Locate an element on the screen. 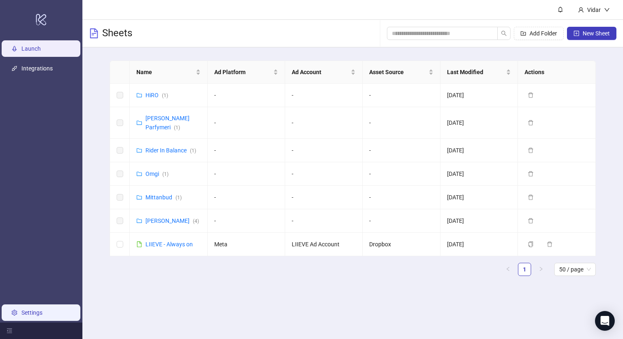 The width and height of the screenshot is (623, 339). a: LIIEVE - Always on is located at coordinates (169, 244).